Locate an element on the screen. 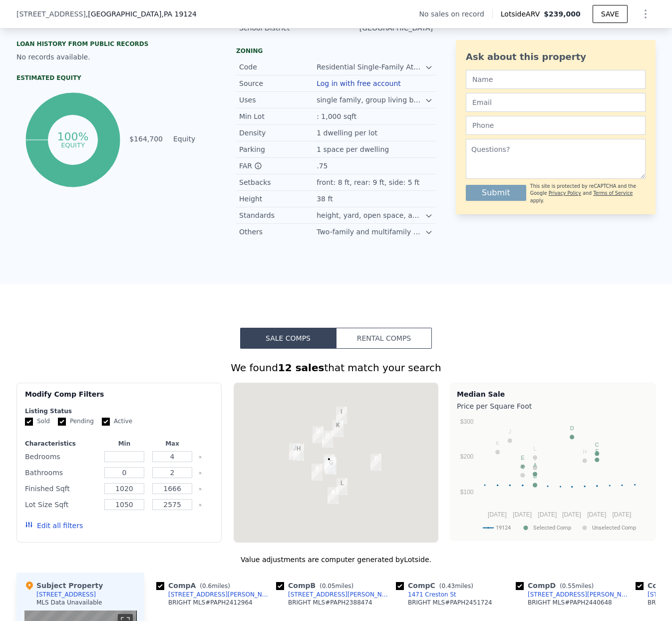 The image size is (672, 621). div: Price per Square Foot is located at coordinates (553, 406).